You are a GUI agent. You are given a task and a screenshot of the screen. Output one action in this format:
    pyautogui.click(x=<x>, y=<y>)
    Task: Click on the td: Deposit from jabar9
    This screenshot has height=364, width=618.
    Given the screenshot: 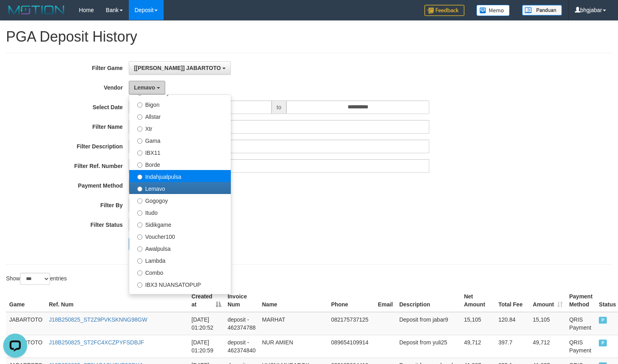 What is the action you would take?
    pyautogui.click(x=428, y=323)
    